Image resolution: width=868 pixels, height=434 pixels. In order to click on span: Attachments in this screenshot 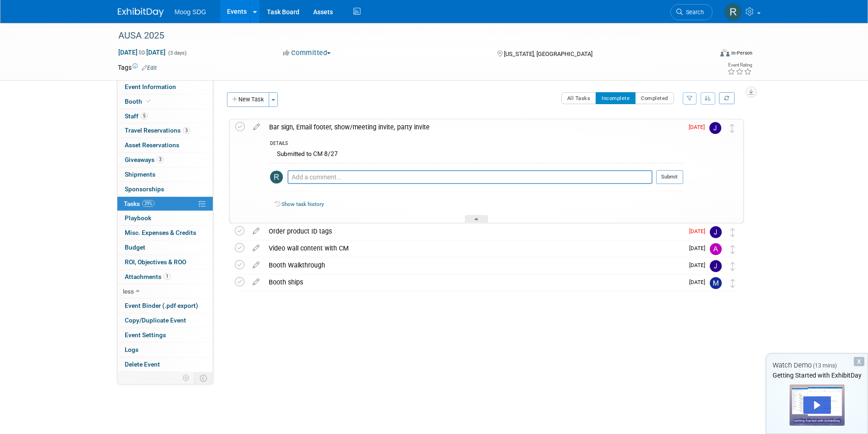, I will do `click(148, 277)`.